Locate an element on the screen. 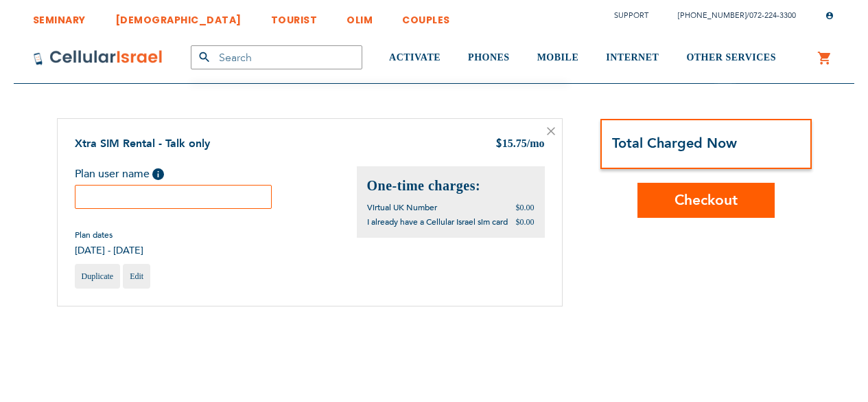 This screenshot has height=402, width=868. a: INTERNET is located at coordinates (632, 57).